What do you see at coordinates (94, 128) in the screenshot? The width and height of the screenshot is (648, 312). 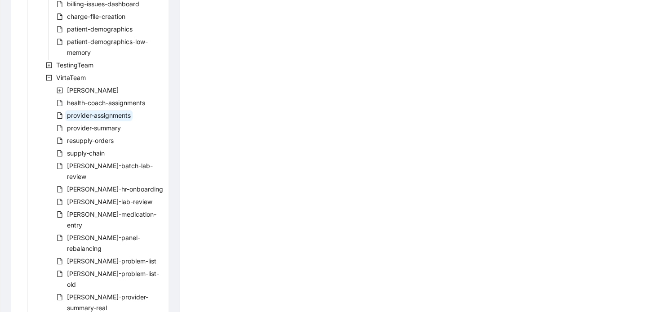 I see `span: provider-summary` at bounding box center [94, 128].